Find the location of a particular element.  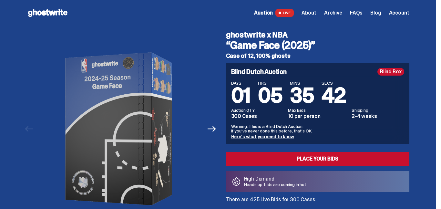

span: 35 is located at coordinates (302, 95).